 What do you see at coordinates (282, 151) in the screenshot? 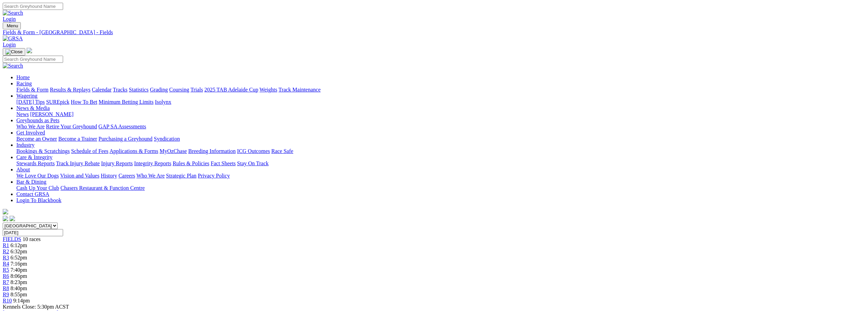
I see `a: Race Safe` at bounding box center [282, 151].